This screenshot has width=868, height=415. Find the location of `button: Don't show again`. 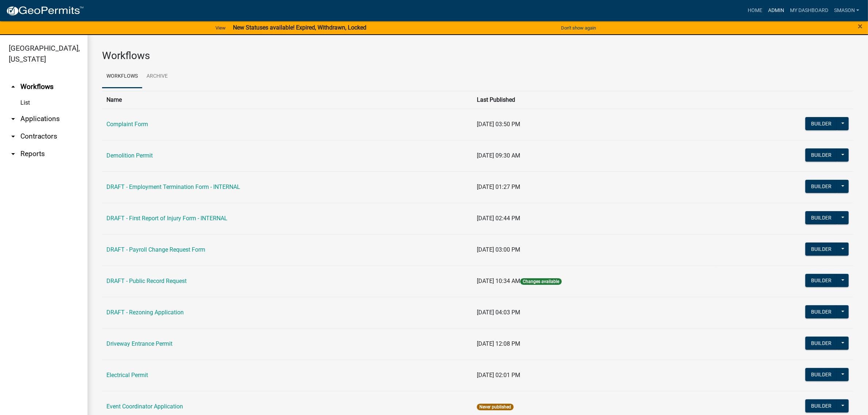

button: Don't show again is located at coordinates (579, 28).